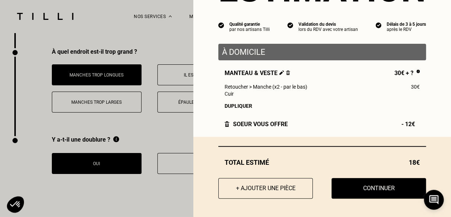 This screenshot has height=217, width=451. What do you see at coordinates (250, 24) in the screenshot?
I see `div: Qualité garantie` at bounding box center [250, 24].